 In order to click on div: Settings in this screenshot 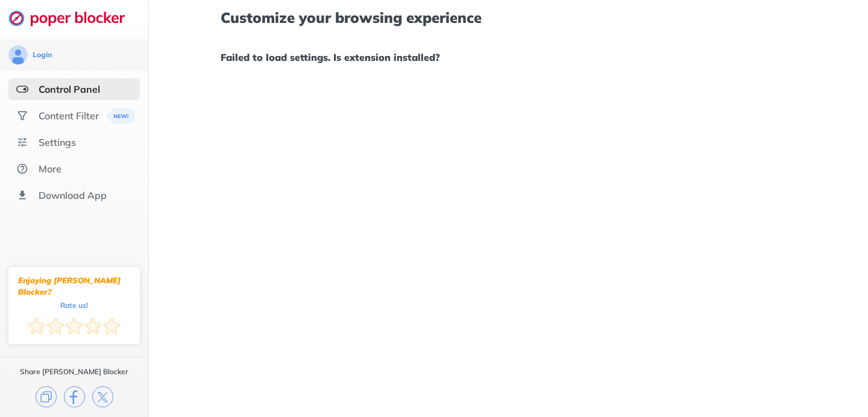, I will do `click(57, 143)`.